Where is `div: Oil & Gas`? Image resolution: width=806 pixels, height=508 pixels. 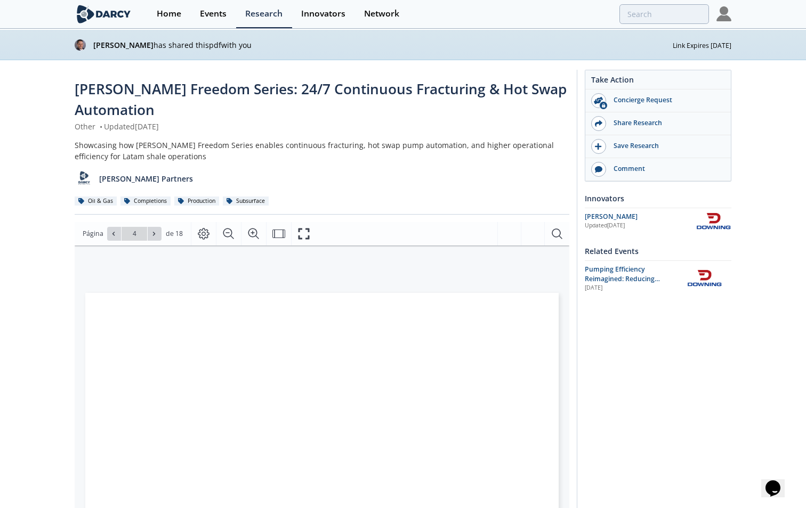 div: Oil & Gas is located at coordinates (95, 201).